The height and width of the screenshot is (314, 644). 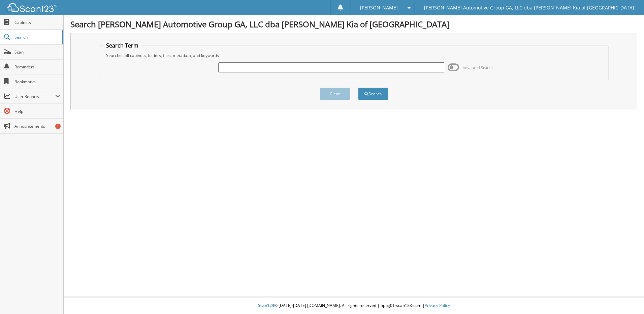 I want to click on span: User Reports, so click(x=35, y=96).